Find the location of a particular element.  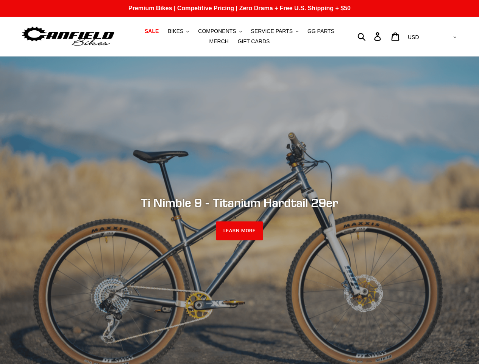

span: GIFT CARDS is located at coordinates (254, 41).